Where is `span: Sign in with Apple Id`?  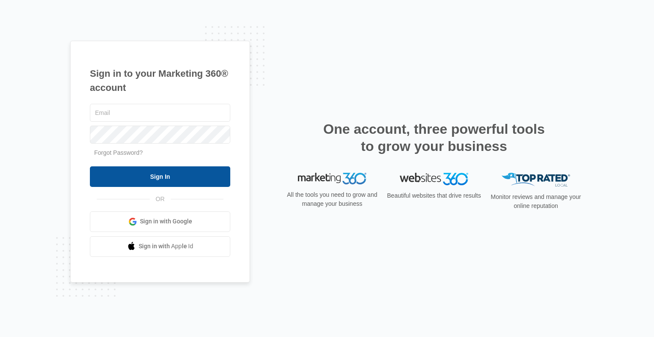 span: Sign in with Apple Id is located at coordinates (166, 246).